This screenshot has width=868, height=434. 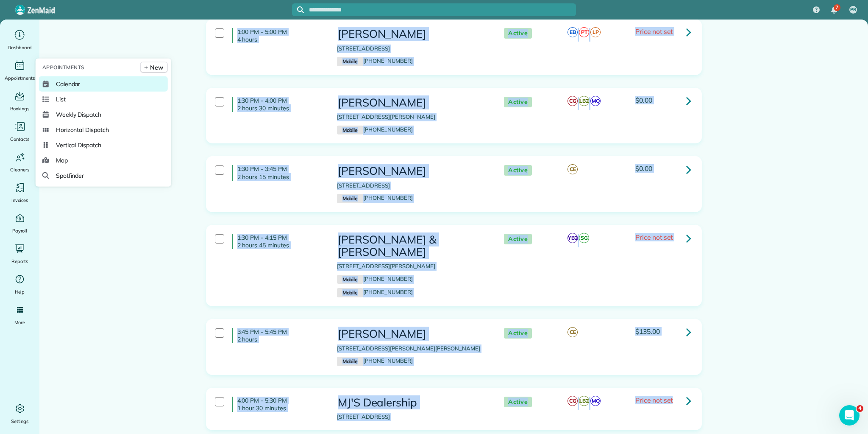 What do you see at coordinates (20, 71) in the screenshot?
I see `a: Appointments` at bounding box center [20, 71].